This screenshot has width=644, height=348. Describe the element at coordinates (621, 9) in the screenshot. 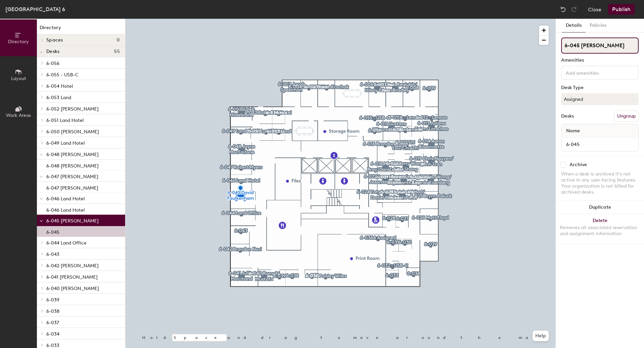

I see `button: Publish` at that location.